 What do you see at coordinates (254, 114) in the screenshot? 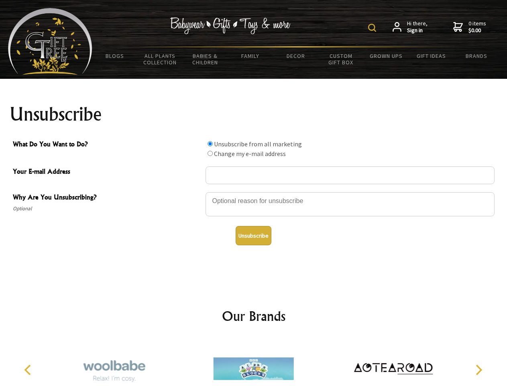
I see `h1: Unsubscribe` at bounding box center [254, 114].